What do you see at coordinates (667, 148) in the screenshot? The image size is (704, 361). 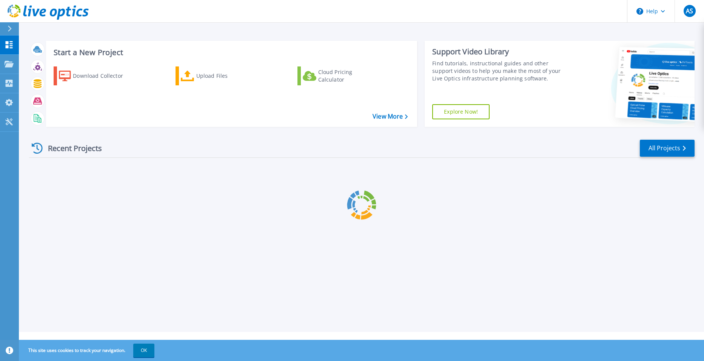 I see `a: All Projects` at bounding box center [667, 148].